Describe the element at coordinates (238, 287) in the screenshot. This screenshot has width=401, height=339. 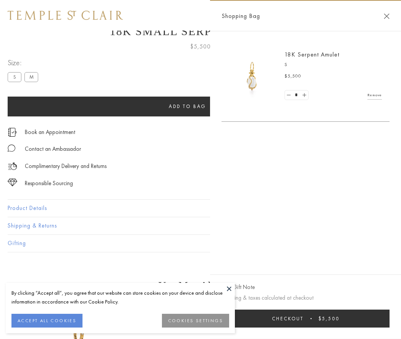
I see `button: Add Gift Note` at that location.